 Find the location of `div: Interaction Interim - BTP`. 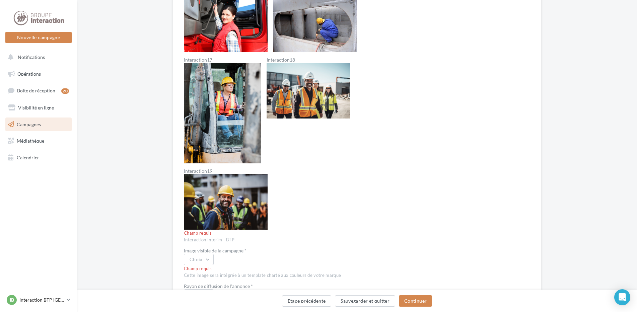

div: Interaction Interim - BTP is located at coordinates (277, 240).